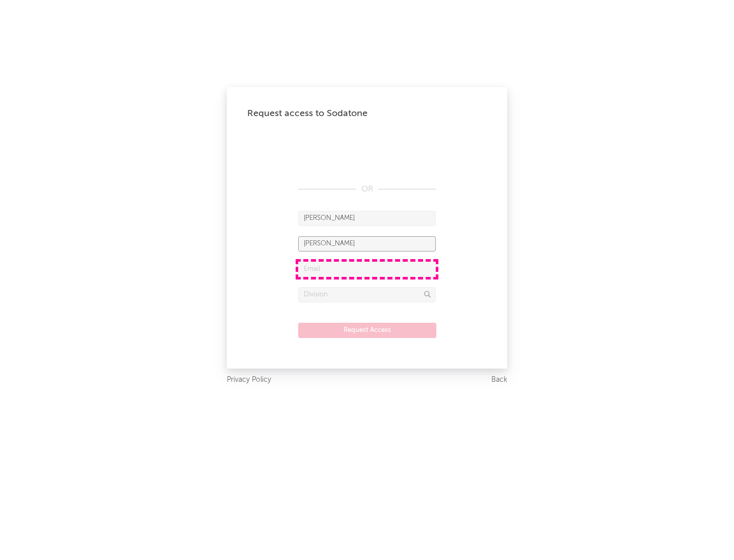  I want to click on input: Last Name, so click(367, 244).